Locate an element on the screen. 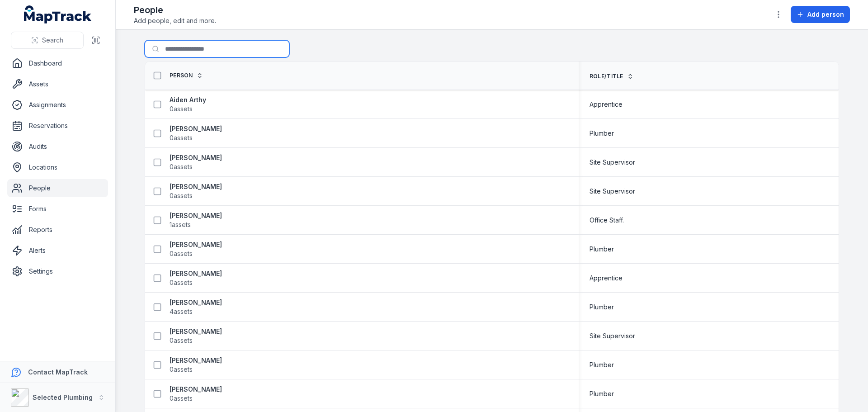  span: Add person is located at coordinates (826, 14).